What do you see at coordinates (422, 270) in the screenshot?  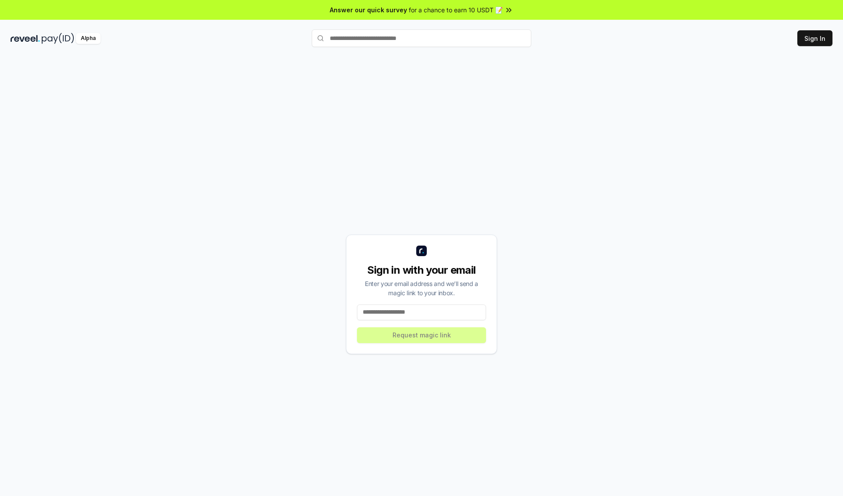 I see `div: Sign in with your email` at bounding box center [422, 270].